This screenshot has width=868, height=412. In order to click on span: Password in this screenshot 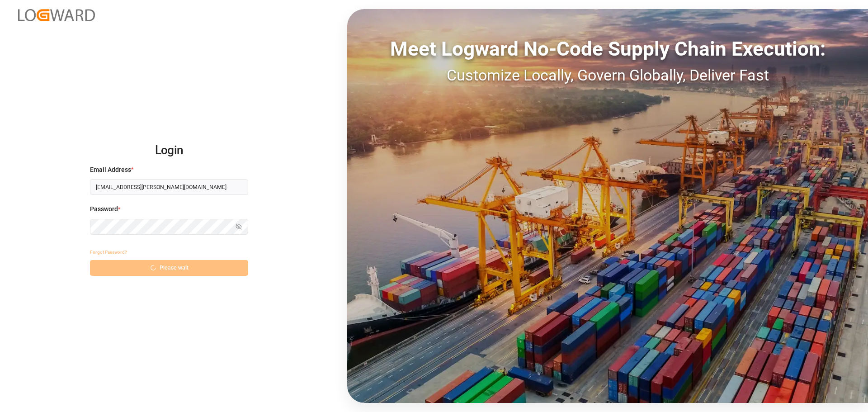, I will do `click(104, 209)`.